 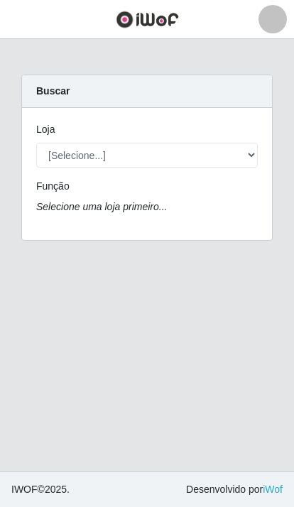 What do you see at coordinates (53, 186) in the screenshot?
I see `label: Função` at bounding box center [53, 186].